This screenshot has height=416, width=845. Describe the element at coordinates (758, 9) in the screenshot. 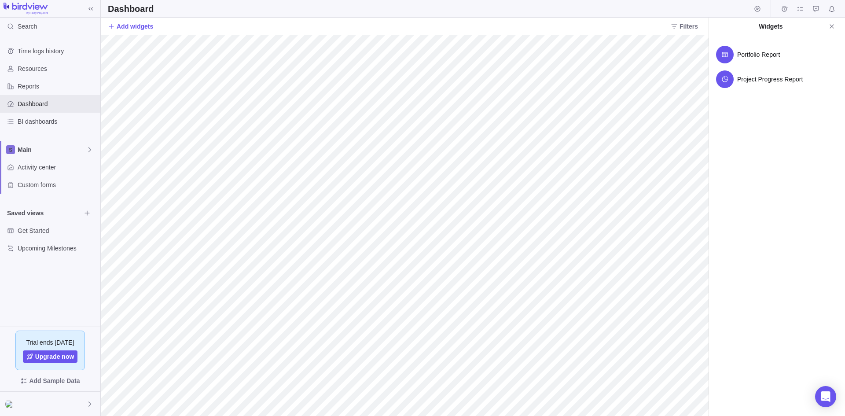

I see `span: Start timer` at that location.